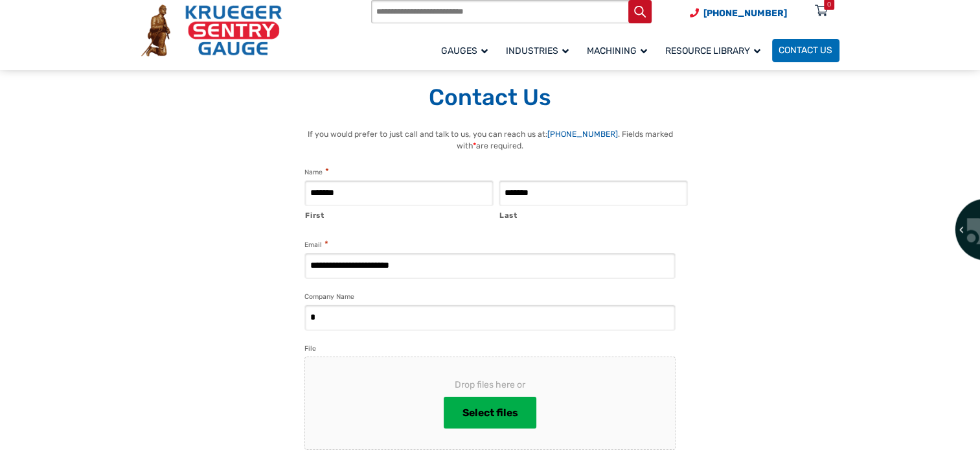 The height and width of the screenshot is (459, 980). Describe the element at coordinates (739, 13) in the screenshot. I see `a: Phone Number (920) 434-8860` at that location.